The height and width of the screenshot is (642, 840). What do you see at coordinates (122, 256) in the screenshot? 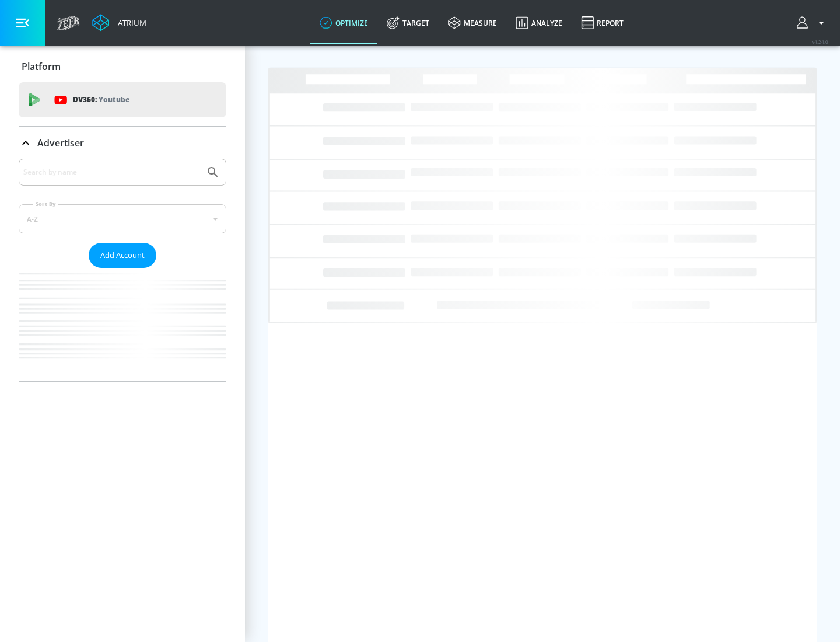
I see `span: Add Account` at bounding box center [122, 256].